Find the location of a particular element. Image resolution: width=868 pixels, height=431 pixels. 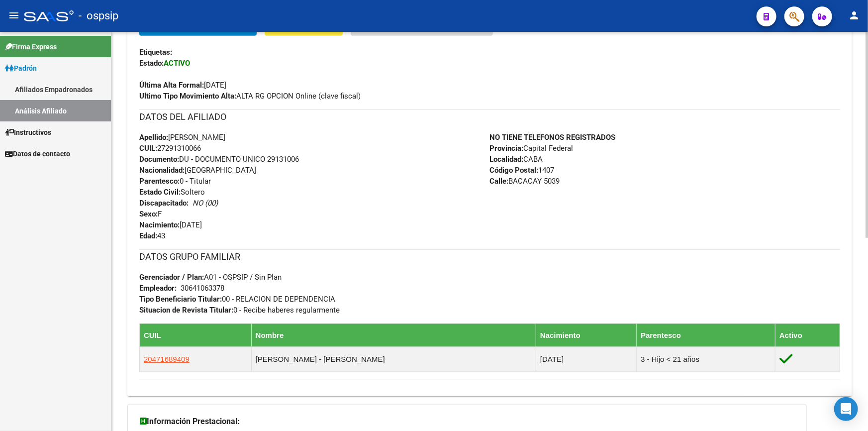

strong: Discapacitado: is located at coordinates (164, 203).